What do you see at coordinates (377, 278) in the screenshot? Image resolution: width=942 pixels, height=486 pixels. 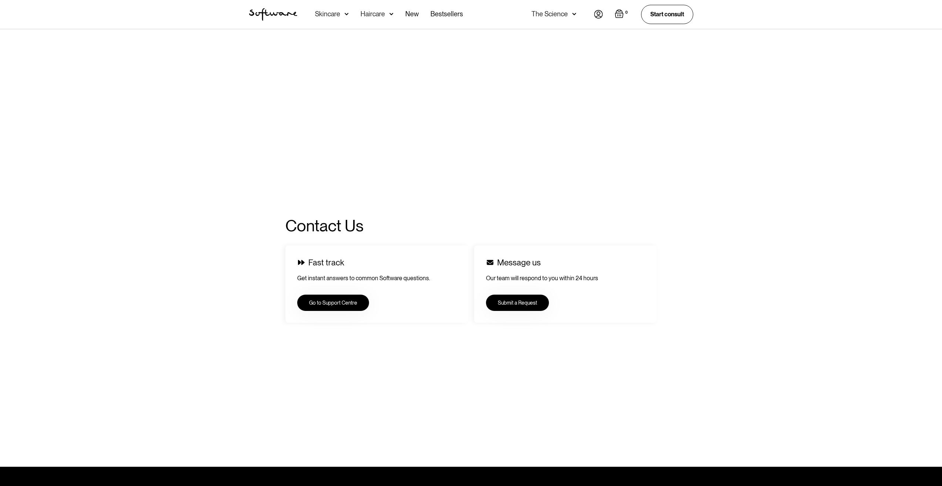 I see `p: Get instant answers to common Software questions.` at bounding box center [377, 278].